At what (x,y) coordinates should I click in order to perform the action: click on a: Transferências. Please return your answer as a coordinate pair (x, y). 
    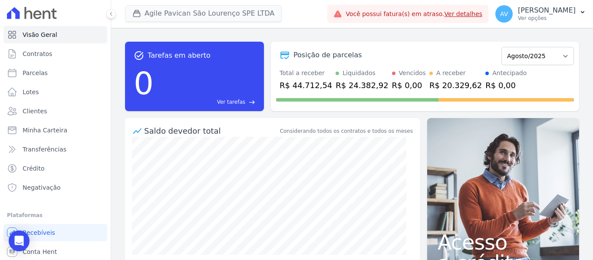
    Looking at the image, I should click on (55, 149).